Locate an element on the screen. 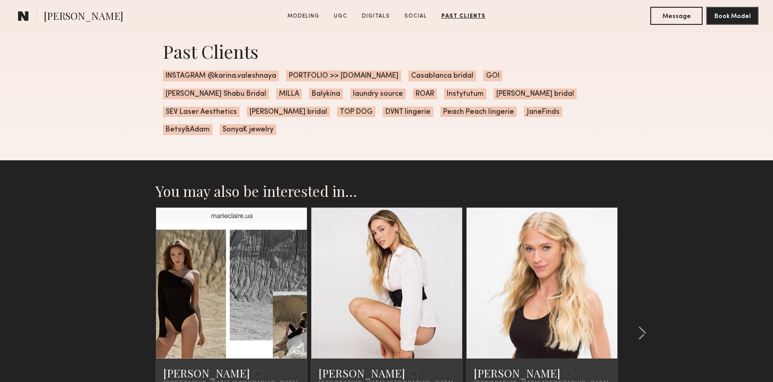 Image resolution: width=773 pixels, height=382 pixels. div: Past Clients is located at coordinates (387, 51).